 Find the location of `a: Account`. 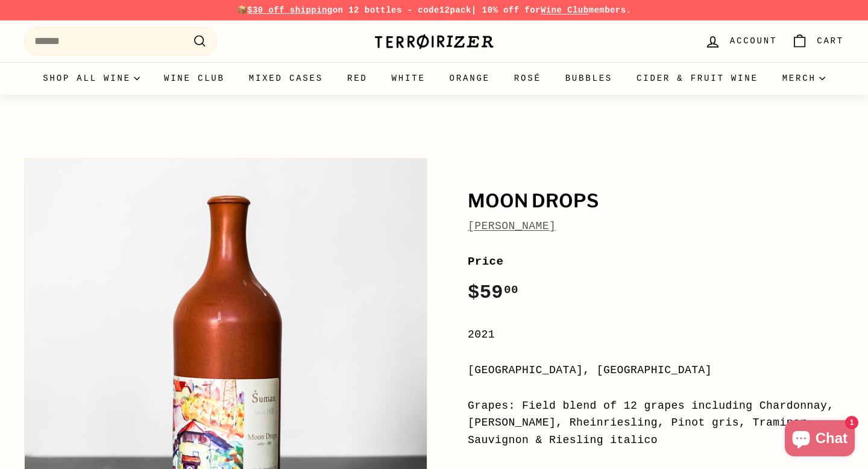

a: Account is located at coordinates (740, 41).